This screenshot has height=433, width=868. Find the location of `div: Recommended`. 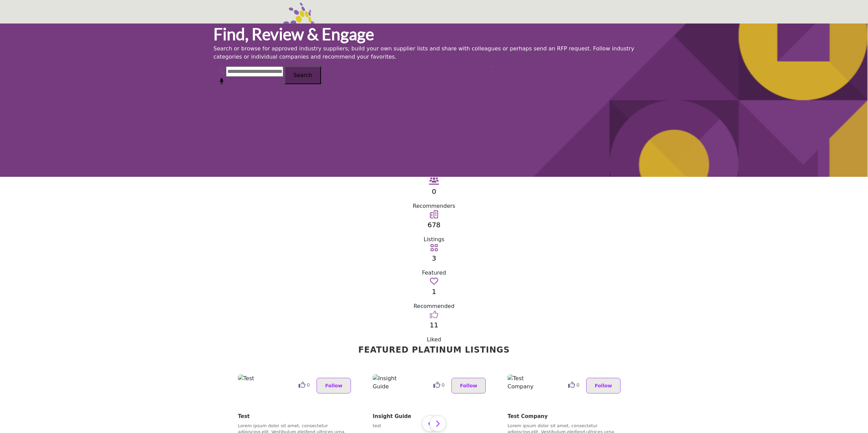

div: Recommended is located at coordinates (434, 306).